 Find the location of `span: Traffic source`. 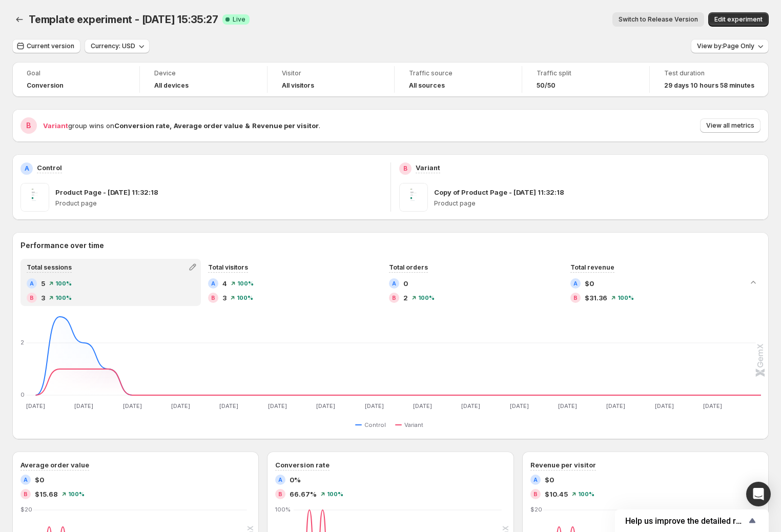

span: Traffic source is located at coordinates (458, 74).